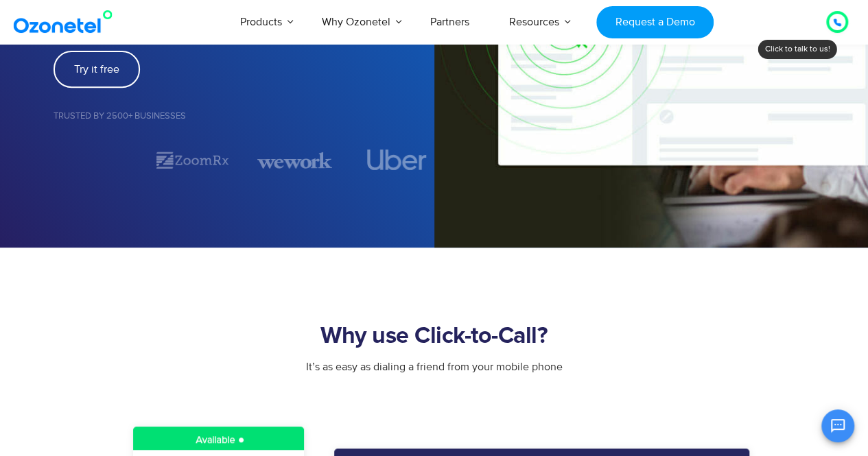 Image resolution: width=868 pixels, height=456 pixels. Describe the element at coordinates (192, 160) in the screenshot. I see `img: zoomrx` at that location.